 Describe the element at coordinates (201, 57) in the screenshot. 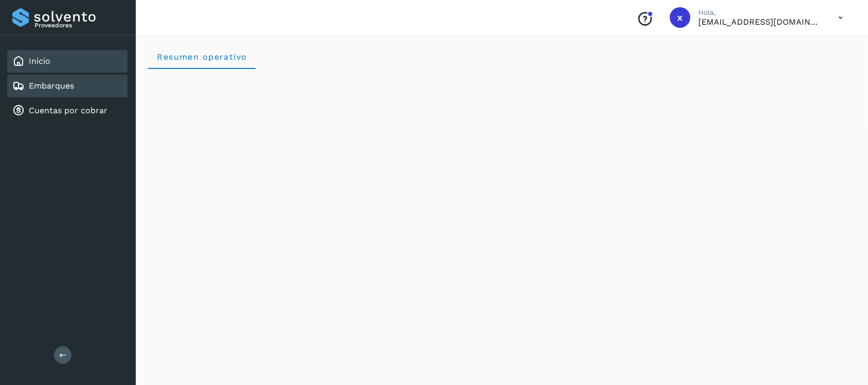

I see `span: Resumen operativo` at that location.